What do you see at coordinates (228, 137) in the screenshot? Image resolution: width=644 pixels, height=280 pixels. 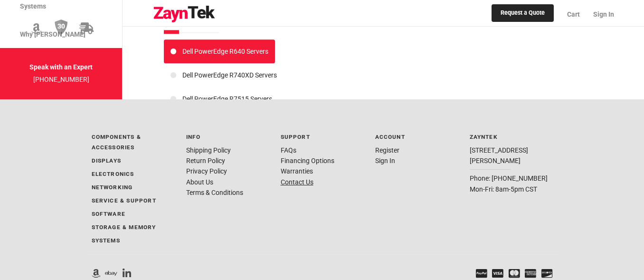 I see `p: Info` at bounding box center [228, 137].